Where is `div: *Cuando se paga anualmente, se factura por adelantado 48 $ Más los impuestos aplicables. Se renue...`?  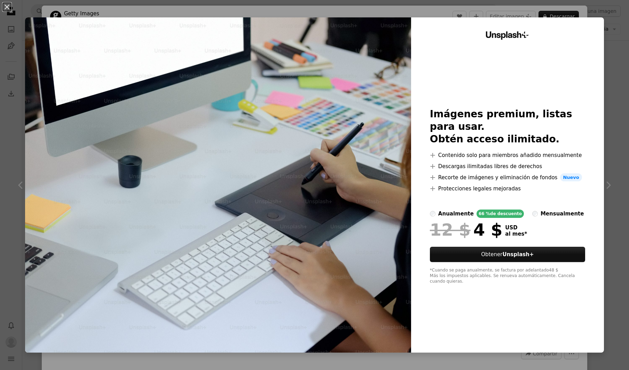
div: *Cuando se paga anualmente, se factura por adelantado 48 $ Más los impuestos aplicables. Se renue... is located at coordinates (508, 276).